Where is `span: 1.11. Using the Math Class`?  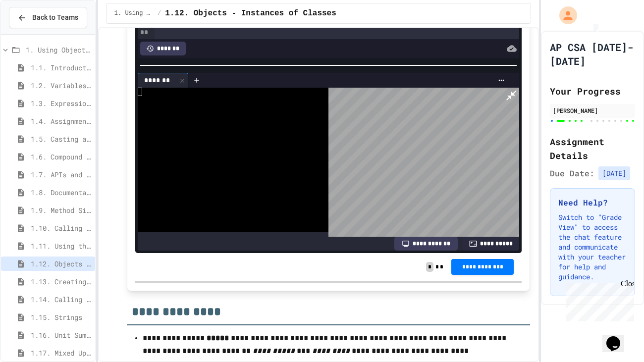
span: 1.11. Using the Math Class is located at coordinates (61, 246).